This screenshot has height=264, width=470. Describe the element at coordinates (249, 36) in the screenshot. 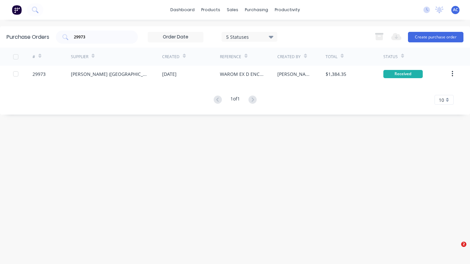

I see `div: 5 Statuses` at that location.